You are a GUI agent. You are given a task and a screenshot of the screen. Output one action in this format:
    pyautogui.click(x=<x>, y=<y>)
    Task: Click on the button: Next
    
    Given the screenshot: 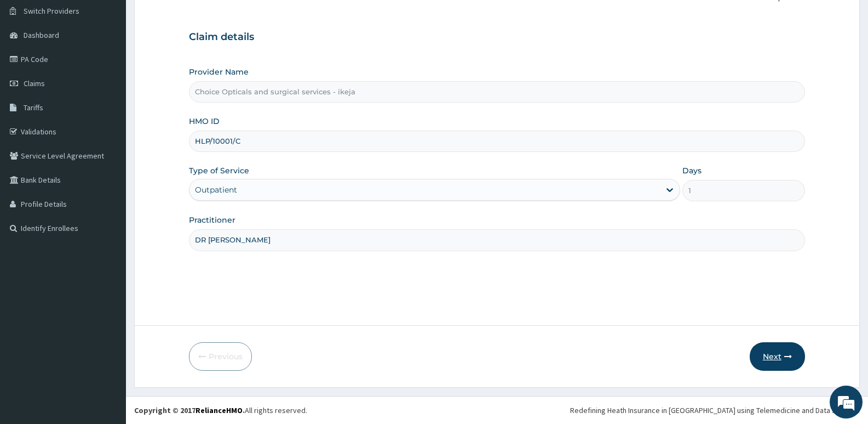 What is the action you would take?
    pyautogui.click(x=777, y=356)
    